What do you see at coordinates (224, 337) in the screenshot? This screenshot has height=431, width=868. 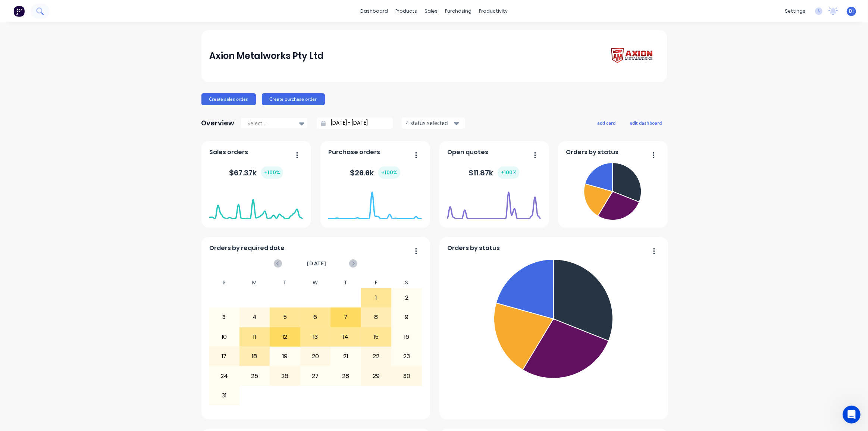 I see `div: 10` at bounding box center [224, 337].